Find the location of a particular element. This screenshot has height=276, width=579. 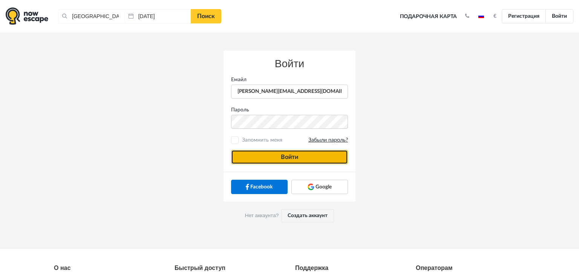

div: Быстрый доступ is located at coordinates (229, 268).